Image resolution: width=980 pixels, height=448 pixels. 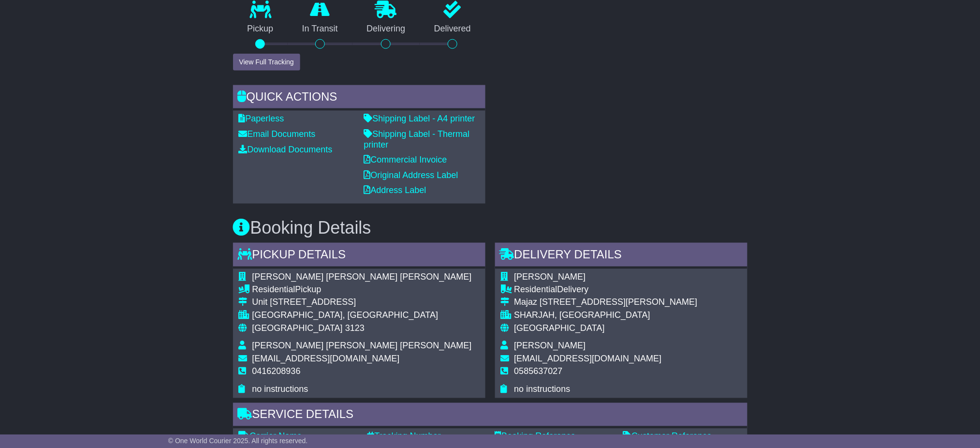 What do you see at coordinates (606, 290) in the screenshot?
I see `div: Delivery` at bounding box center [606, 290].